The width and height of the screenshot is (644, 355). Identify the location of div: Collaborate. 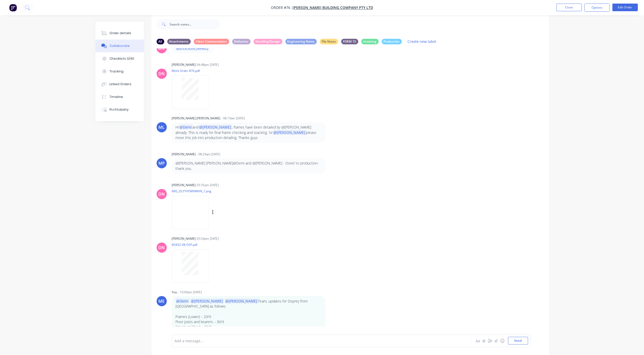
(119, 46).